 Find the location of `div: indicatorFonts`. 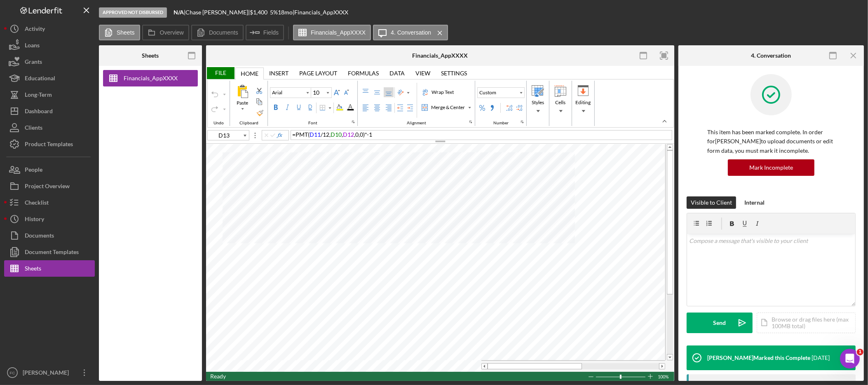

div: indicatorFonts is located at coordinates (353, 122).